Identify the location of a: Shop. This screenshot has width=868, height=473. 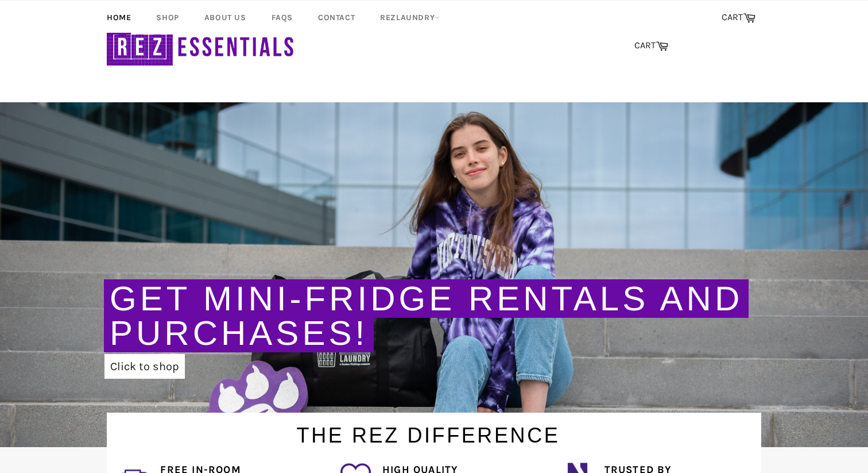
(167, 17).